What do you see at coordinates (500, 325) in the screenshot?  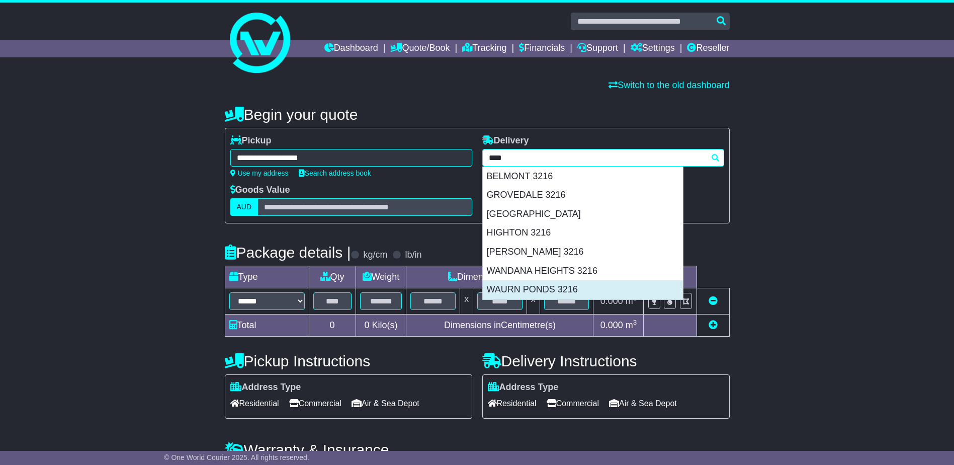 I see `td: Dimensions in Centimetre(s)` at bounding box center [500, 325].